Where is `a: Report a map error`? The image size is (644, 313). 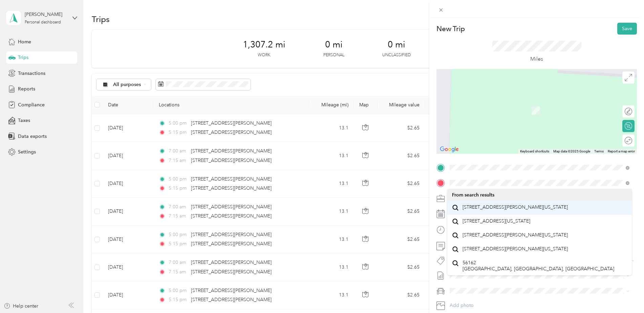 a: Report a map error is located at coordinates (621, 151).